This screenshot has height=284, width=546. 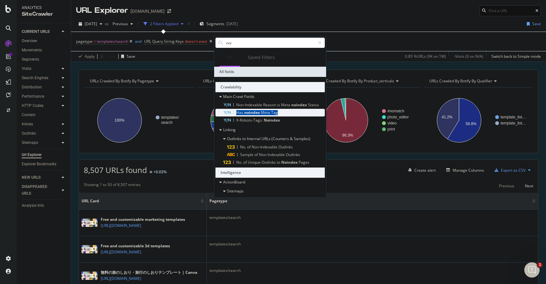 What do you see at coordinates (44, 50) in the screenshot?
I see `a: Movements` at bounding box center [44, 50].